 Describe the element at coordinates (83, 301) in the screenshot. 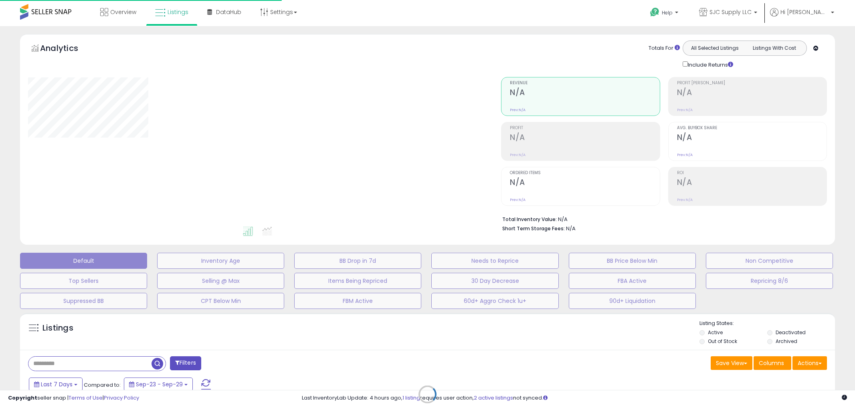

I see `button: Suppressed BB` at that location.